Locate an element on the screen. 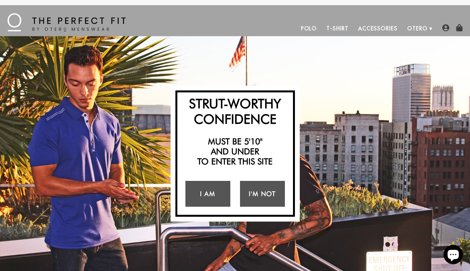  h2: Strut-Worthy Confidence is located at coordinates (235, 111).